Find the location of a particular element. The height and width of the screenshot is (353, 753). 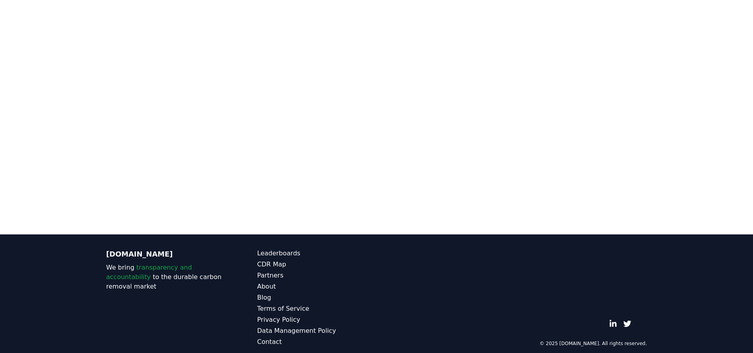

a: Partners is located at coordinates (317, 275).